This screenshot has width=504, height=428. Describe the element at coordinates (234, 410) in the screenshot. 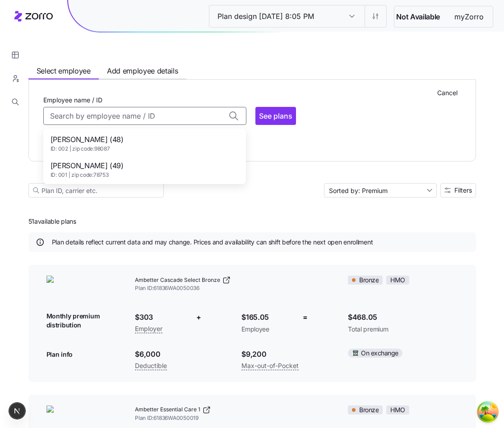

I see `a: Ambetter Essential Care 1` at that location.